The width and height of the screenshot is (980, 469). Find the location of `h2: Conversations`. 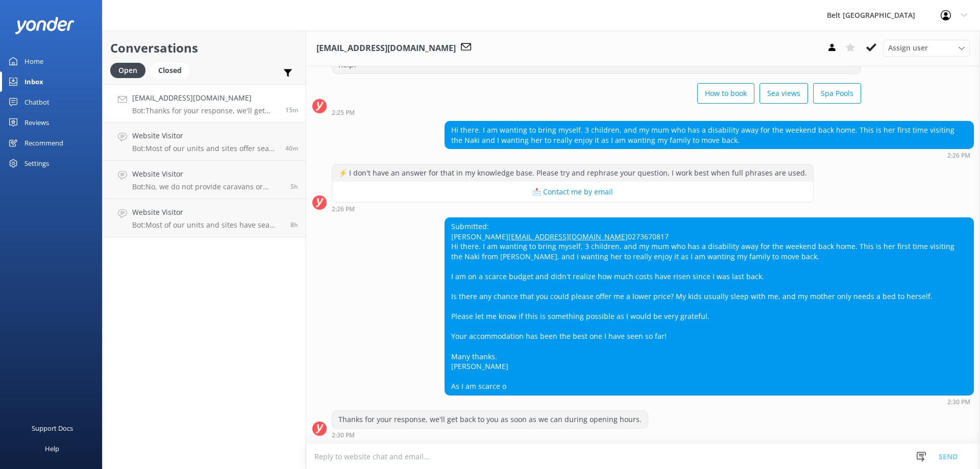

h2: Conversations is located at coordinates (204, 48).